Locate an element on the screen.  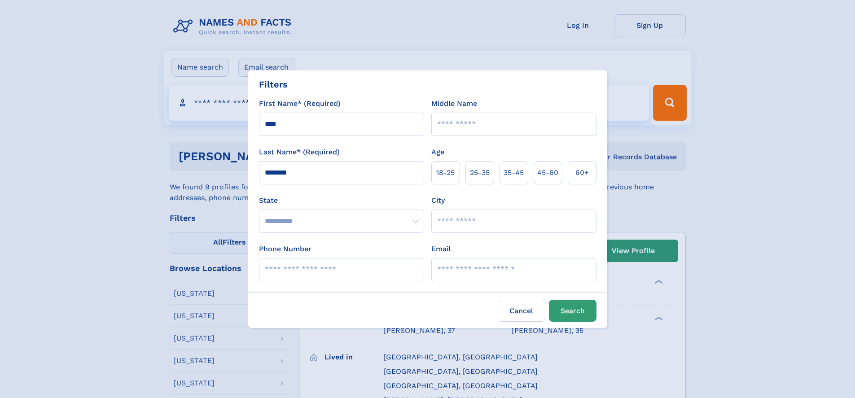
span: 25‑35 is located at coordinates (480, 173).